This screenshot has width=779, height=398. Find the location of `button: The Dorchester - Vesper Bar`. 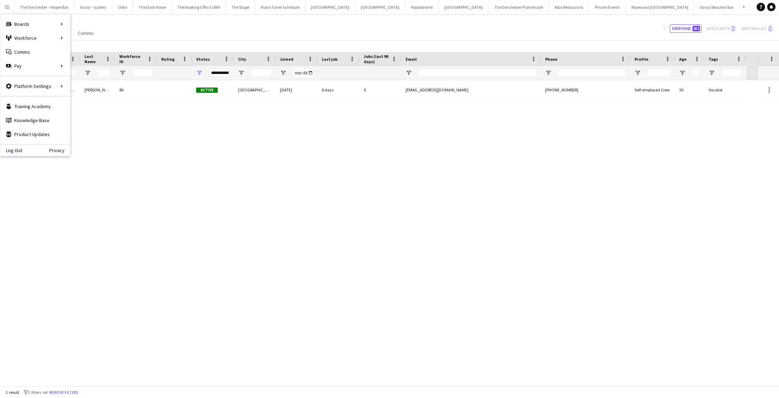

button: The Dorchester - Vesper Bar is located at coordinates (44, 7).